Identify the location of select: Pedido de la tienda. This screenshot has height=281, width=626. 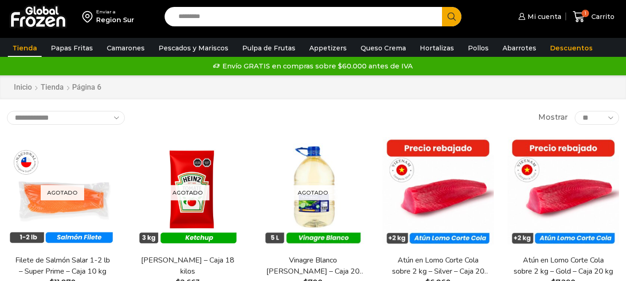
(66, 118).